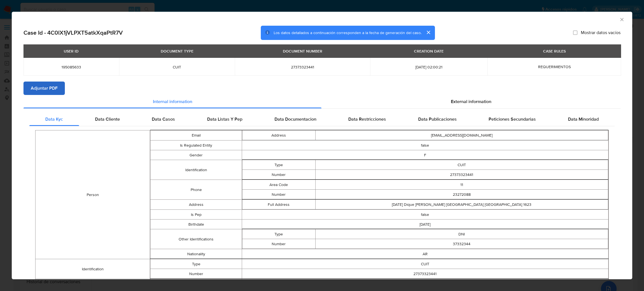 The width and height of the screenshot is (644, 291). Describe the element at coordinates (322, 102) in the screenshot. I see `div: Detailed info` at that location.